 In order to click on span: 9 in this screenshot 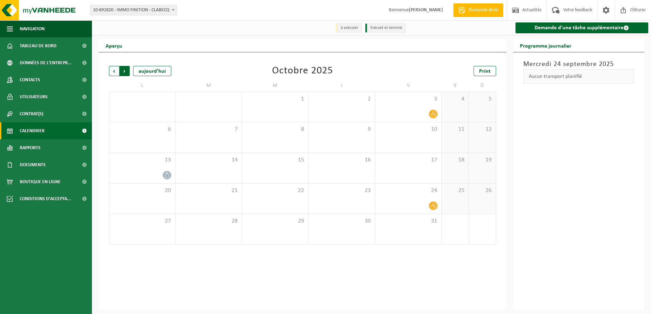, I will do `click(341, 130)`.